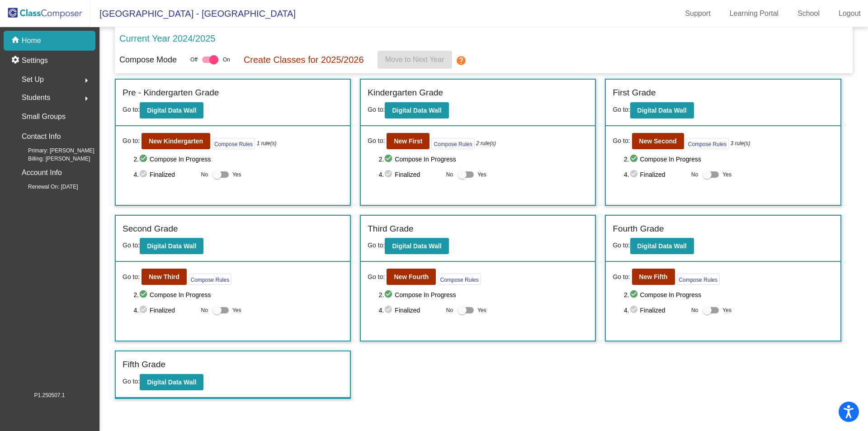 The height and width of the screenshot is (431, 868). What do you see at coordinates (42, 173) in the screenshot?
I see `p: Account Info` at bounding box center [42, 173].